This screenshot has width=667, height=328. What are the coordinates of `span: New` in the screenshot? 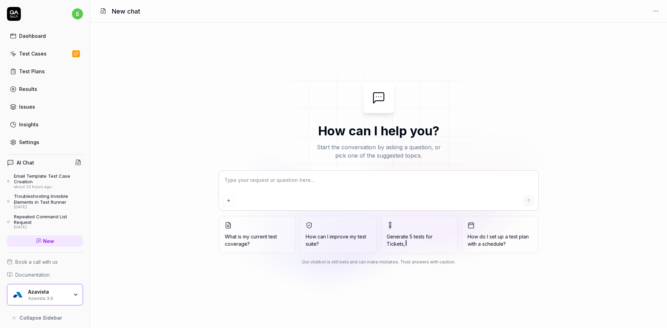 It's located at (49, 241).